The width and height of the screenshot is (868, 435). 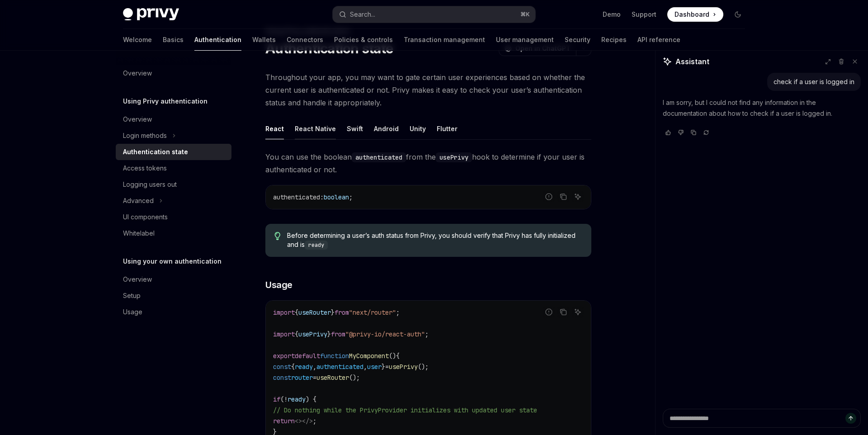 What do you see at coordinates (139, 233) in the screenshot?
I see `div: Whitelabel` at bounding box center [139, 233].